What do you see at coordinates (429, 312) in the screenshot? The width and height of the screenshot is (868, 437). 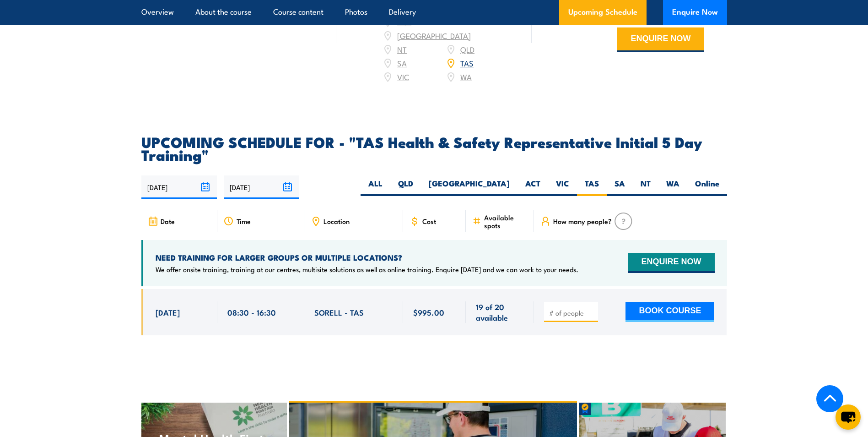 I see `span: $995.00` at bounding box center [429, 312].